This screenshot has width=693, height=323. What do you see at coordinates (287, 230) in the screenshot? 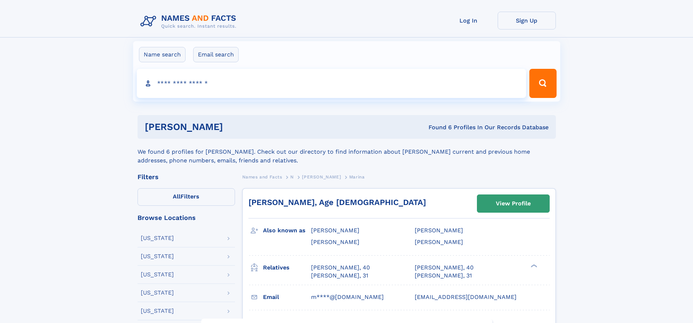
I see `h3: Also known as` at bounding box center [287, 230].